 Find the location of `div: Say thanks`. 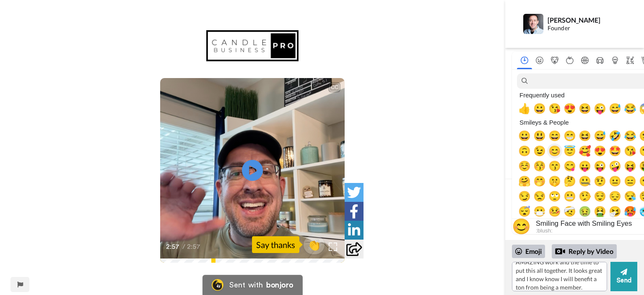

div: Say thanks is located at coordinates (275, 245).